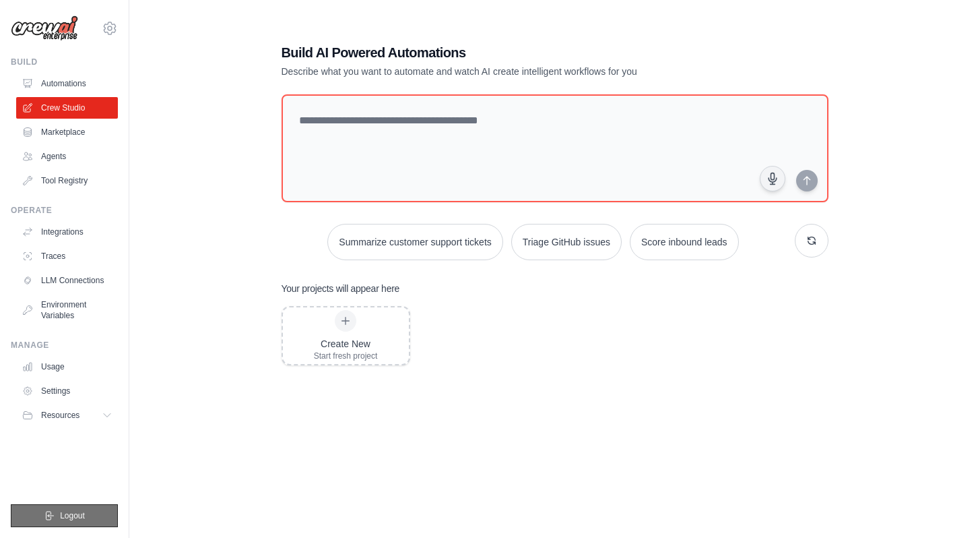 The height and width of the screenshot is (538, 980). What do you see at coordinates (67, 232) in the screenshot?
I see `a: Integrations` at bounding box center [67, 232].